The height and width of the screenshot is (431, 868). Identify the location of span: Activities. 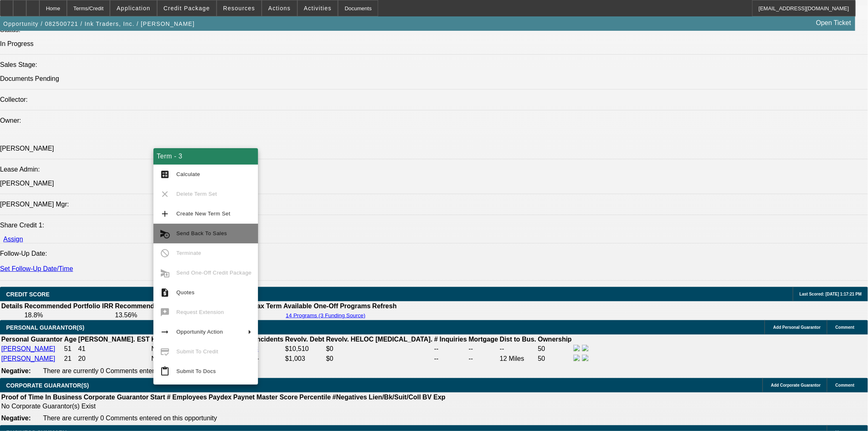
(318, 8).